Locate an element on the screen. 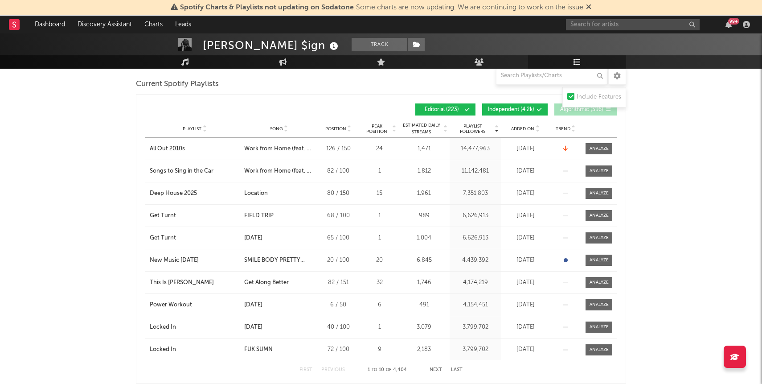 The height and width of the screenshot is (384, 762). span: Estimated Daily Streams is located at coordinates (421, 129).